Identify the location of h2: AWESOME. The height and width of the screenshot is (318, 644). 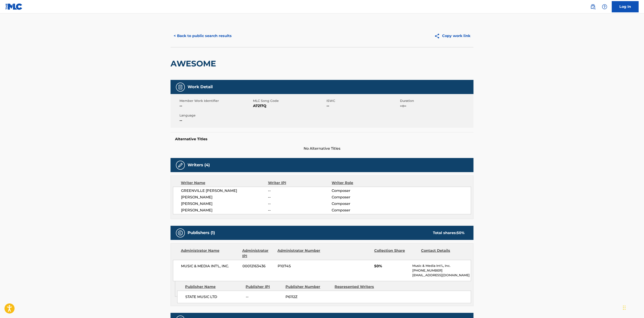
(194, 64).